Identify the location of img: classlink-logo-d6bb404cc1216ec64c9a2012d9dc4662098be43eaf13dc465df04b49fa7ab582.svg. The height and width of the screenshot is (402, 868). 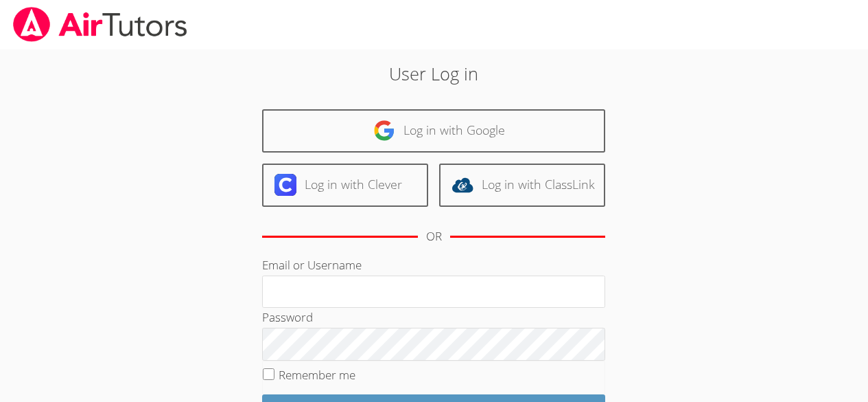
(462, 184).